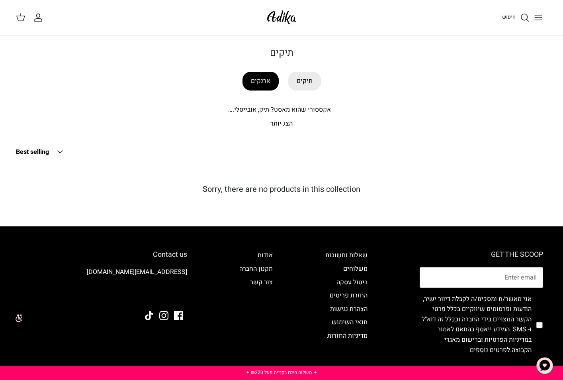  Describe the element at coordinates (516, 18) in the screenshot. I see `a: חיפוש` at that location.